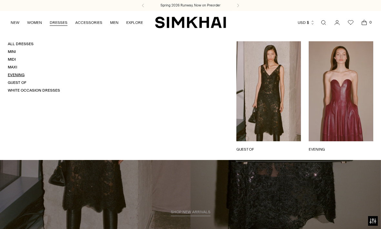  What do you see at coordinates (306, 23) in the screenshot?
I see `button: USD $` at bounding box center [306, 23].